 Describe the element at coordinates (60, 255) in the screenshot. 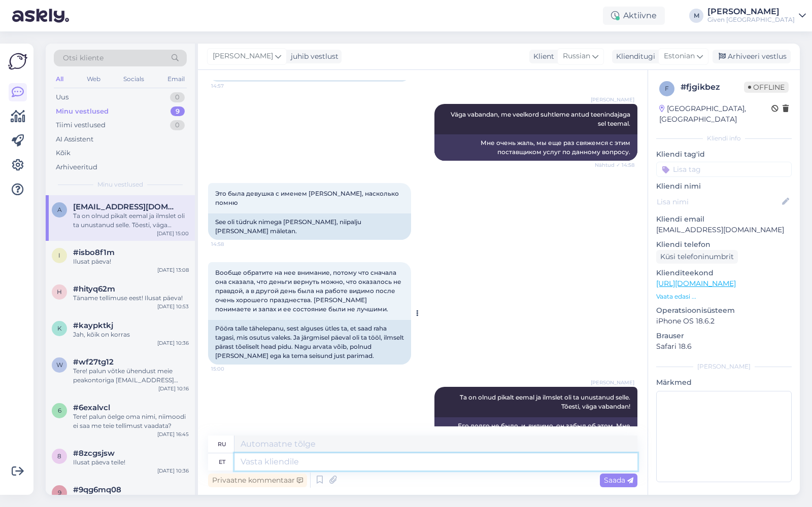

I see `span: i` at that location.